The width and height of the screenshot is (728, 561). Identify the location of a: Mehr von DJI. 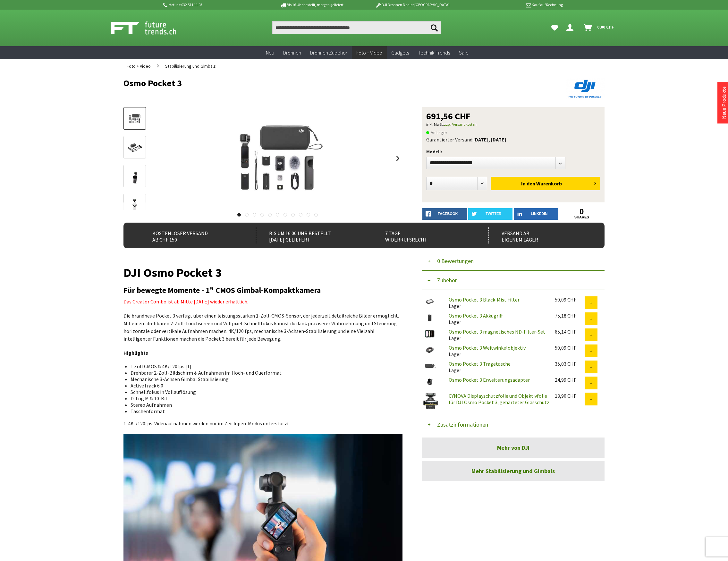
(513, 447).